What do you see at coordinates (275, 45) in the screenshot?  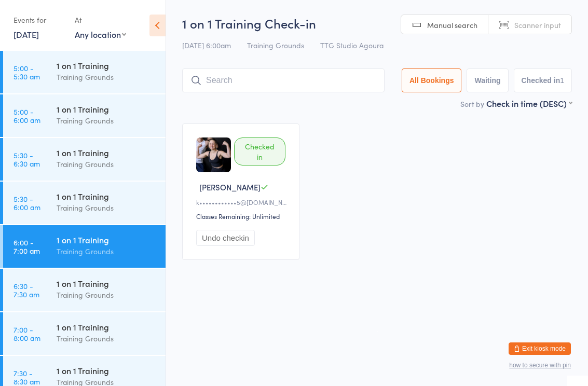 I see `span: Training Grounds` at bounding box center [275, 45].